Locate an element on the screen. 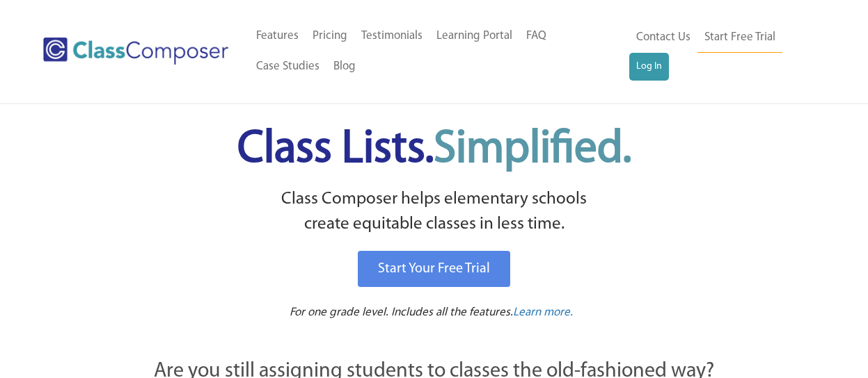 The height and width of the screenshot is (378, 868). a: Learn more. is located at coordinates (543, 313).